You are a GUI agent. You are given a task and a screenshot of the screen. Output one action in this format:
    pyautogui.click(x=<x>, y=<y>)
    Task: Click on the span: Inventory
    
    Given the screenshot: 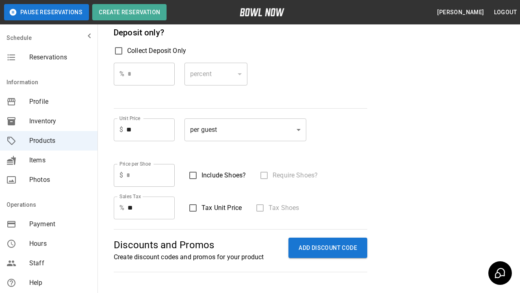 What is the action you would take?
    pyautogui.click(x=60, y=121)
    